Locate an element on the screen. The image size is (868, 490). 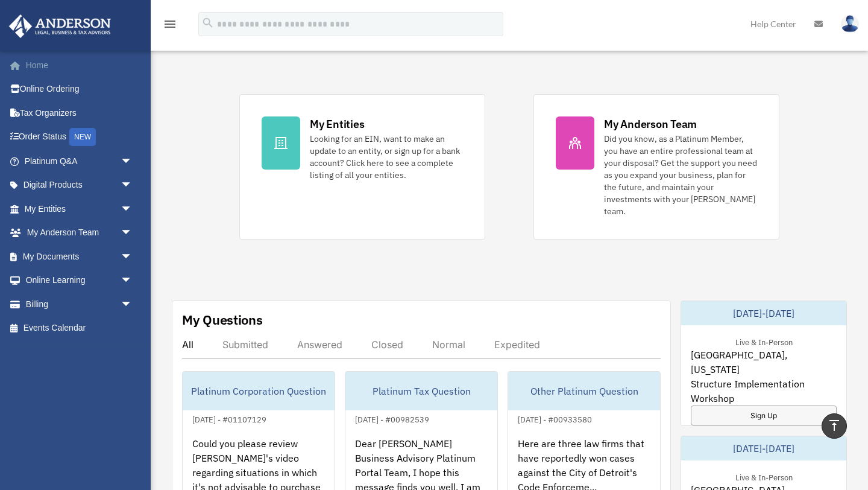
a: My Entitiesarrow_drop_down is located at coordinates (80, 209).